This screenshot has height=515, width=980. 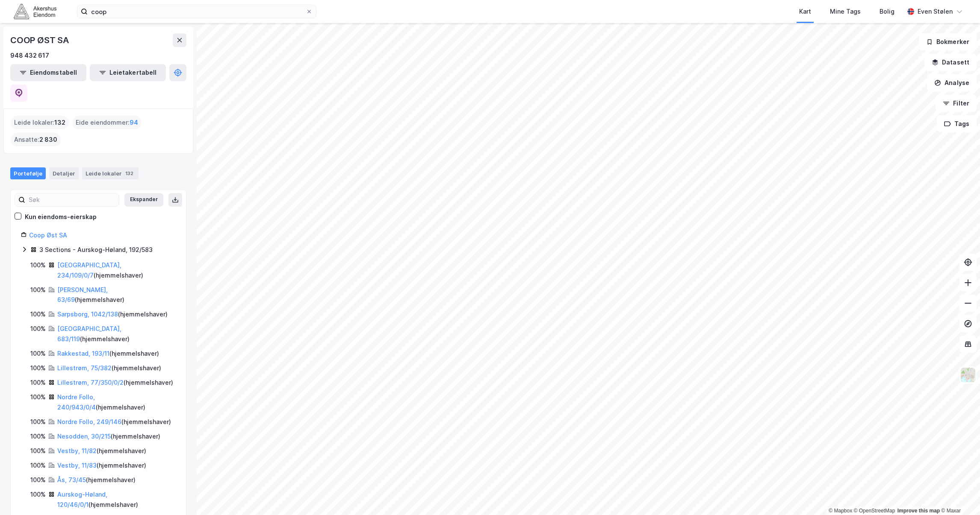 I want to click on a: Coop Øst SA, so click(x=48, y=235).